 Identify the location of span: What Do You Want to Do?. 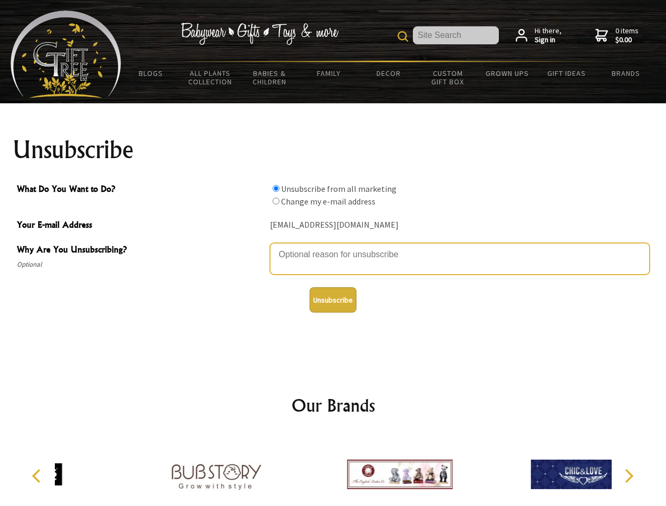
(141, 190).